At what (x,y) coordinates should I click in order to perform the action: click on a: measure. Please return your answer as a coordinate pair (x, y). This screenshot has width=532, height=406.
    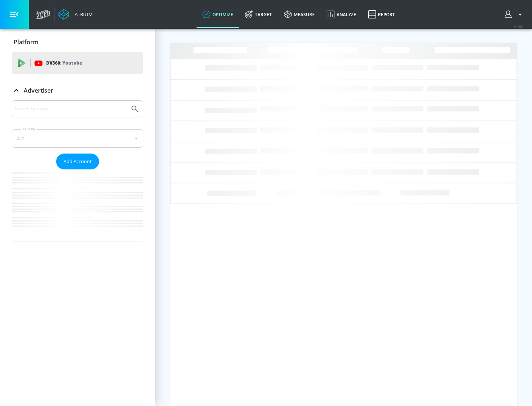
    Looking at the image, I should click on (299, 14).